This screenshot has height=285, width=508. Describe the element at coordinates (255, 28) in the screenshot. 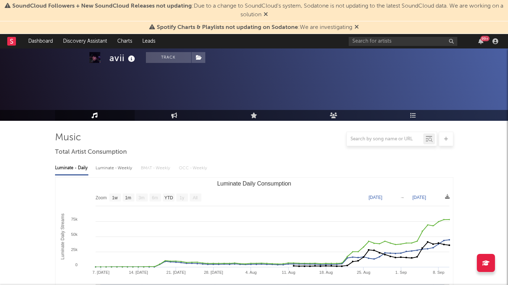

I see `span: : We are investigating` at that location.